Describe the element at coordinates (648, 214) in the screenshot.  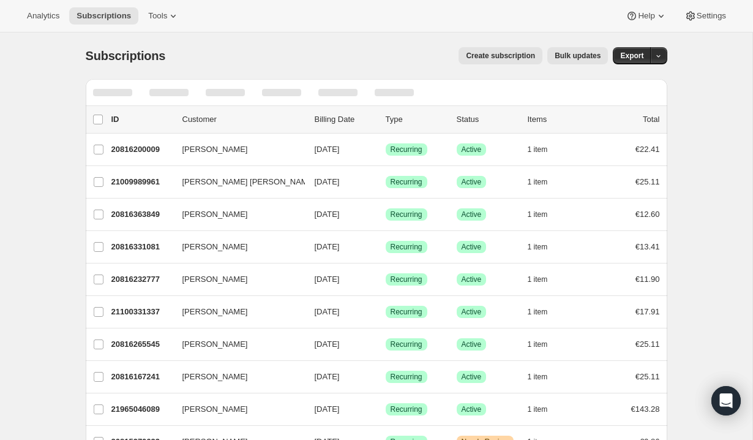
I see `span: €12.60` at that location.